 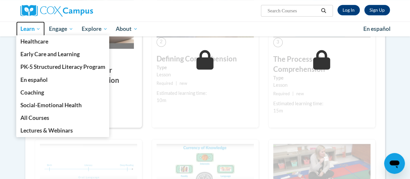 I want to click on a: Lectures & Webinars, so click(x=63, y=130).